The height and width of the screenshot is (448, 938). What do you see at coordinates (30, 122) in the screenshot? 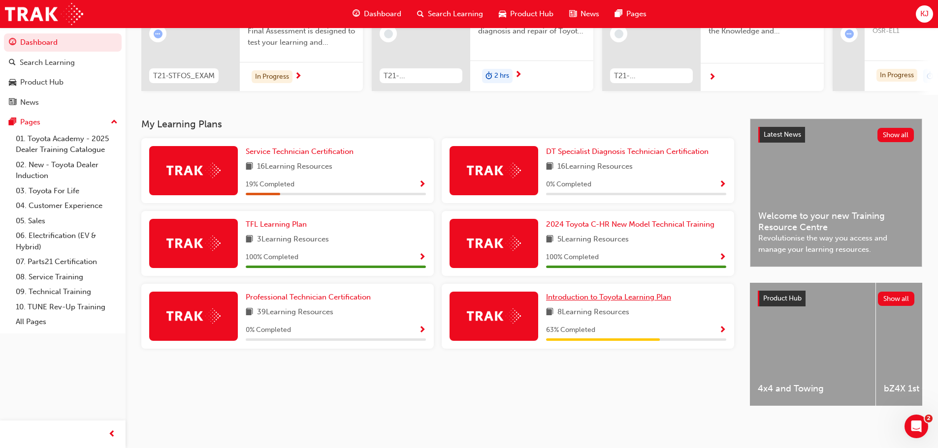
I see `div: Pages` at bounding box center [30, 122].